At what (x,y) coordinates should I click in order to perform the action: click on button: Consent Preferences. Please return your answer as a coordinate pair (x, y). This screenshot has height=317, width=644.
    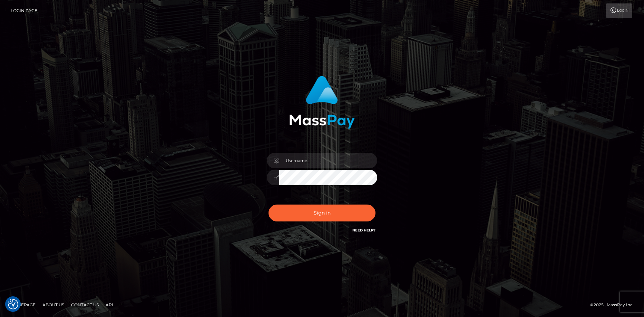
    Looking at the image, I should click on (13, 304).